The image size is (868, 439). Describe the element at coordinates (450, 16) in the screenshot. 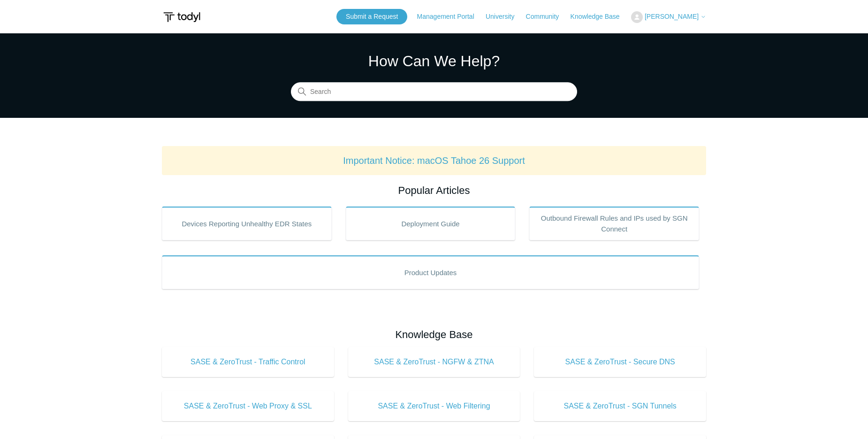

I see `a: Management Portal` at that location.